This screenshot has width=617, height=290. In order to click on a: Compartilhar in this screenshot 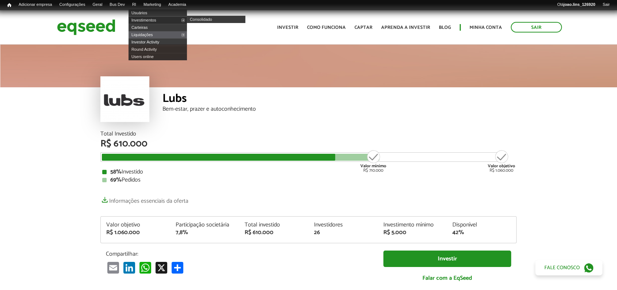, I will do `click(177, 267)`.